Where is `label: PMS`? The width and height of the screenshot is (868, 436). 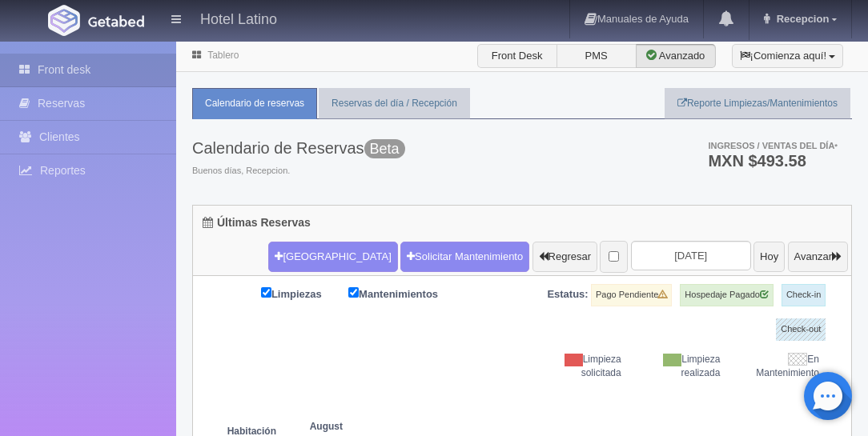 label: PMS is located at coordinates (596, 56).